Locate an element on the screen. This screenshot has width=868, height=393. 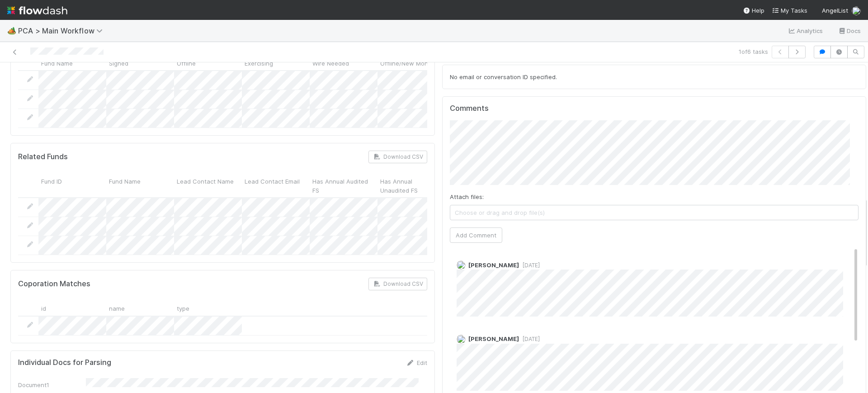
div: Lead Contact Name is located at coordinates (208, 185).